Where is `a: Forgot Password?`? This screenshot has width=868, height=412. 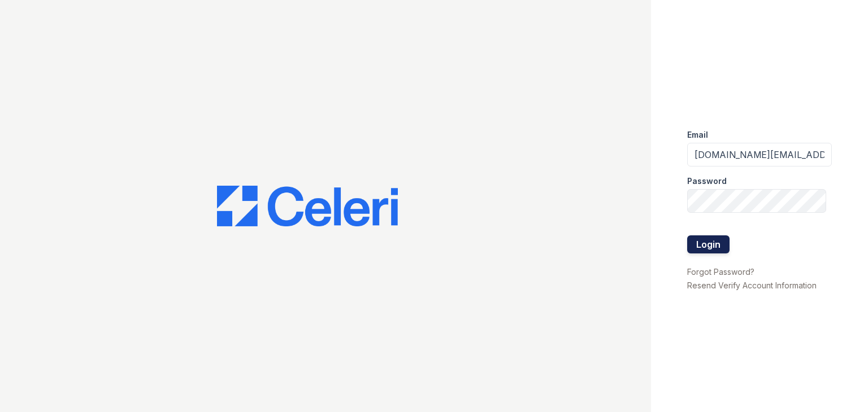 a: Forgot Password? is located at coordinates (720, 272).